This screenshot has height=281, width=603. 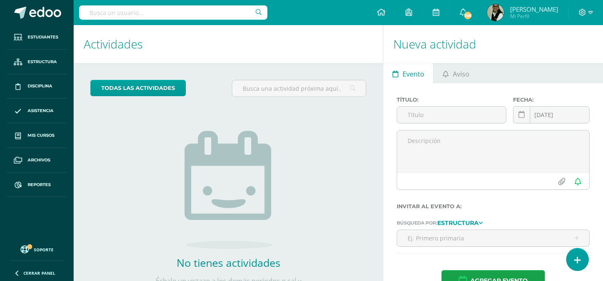 What do you see at coordinates (551, 100) in the screenshot?
I see `label: Fecha:` at bounding box center [551, 100].